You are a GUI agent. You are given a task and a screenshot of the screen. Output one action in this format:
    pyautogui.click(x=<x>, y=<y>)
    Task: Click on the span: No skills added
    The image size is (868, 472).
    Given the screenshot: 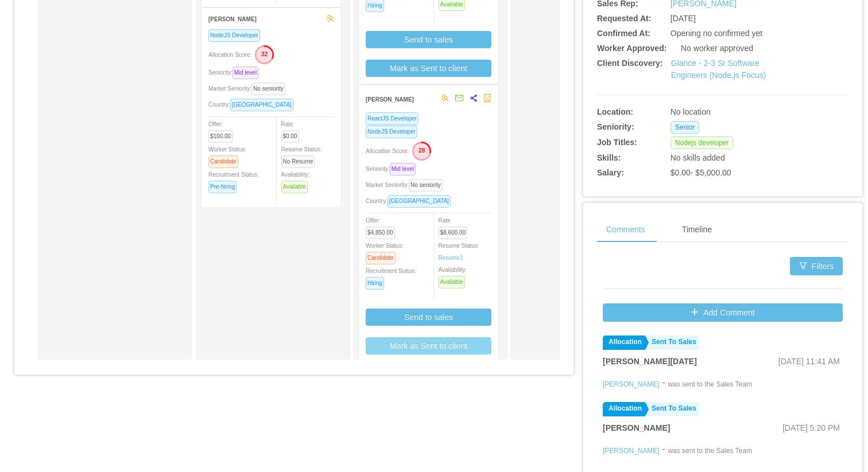 What is the action you would take?
    pyautogui.click(x=698, y=158)
    